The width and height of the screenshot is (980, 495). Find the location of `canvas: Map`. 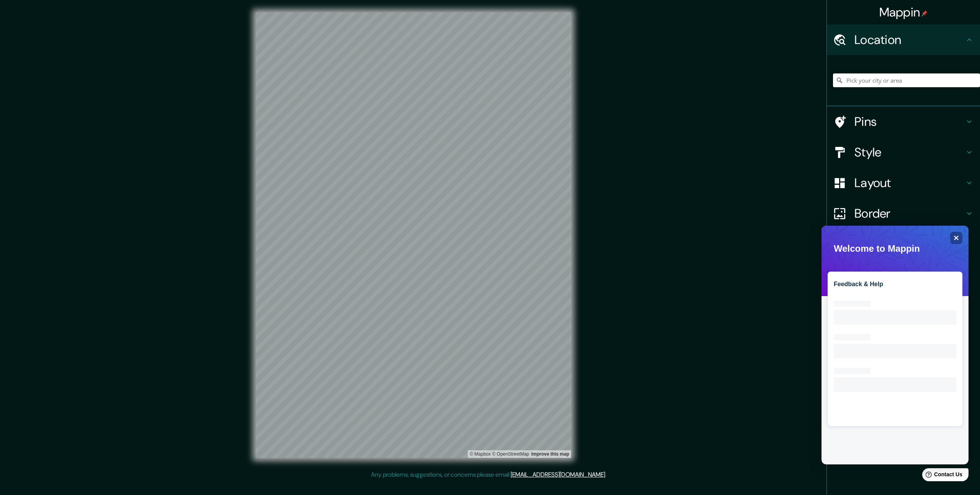

canvas: Map is located at coordinates (413, 235).